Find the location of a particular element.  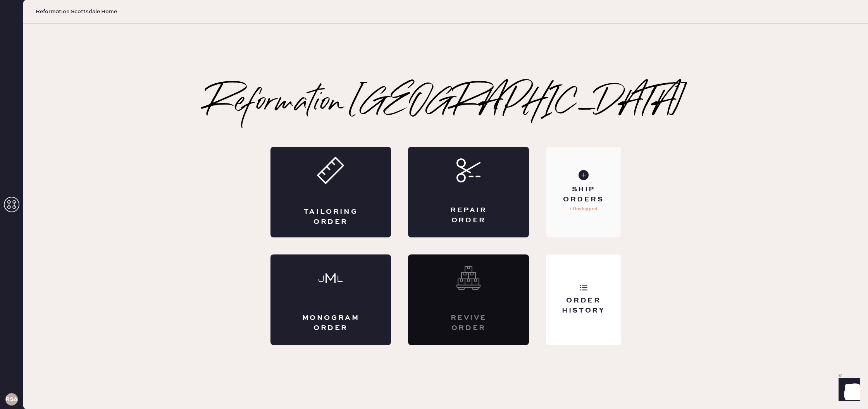

div: Tailoring Order is located at coordinates (331, 217).